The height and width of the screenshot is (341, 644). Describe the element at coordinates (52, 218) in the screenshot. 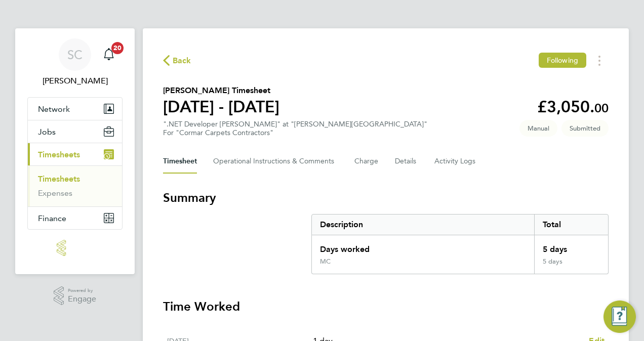

I see `span: Finance` at that location.